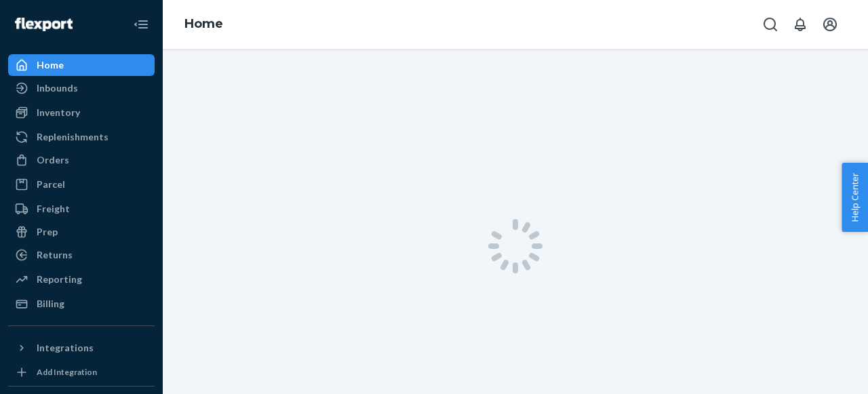 This screenshot has height=394, width=868. What do you see at coordinates (854, 197) in the screenshot?
I see `span: Help Center` at bounding box center [854, 197].